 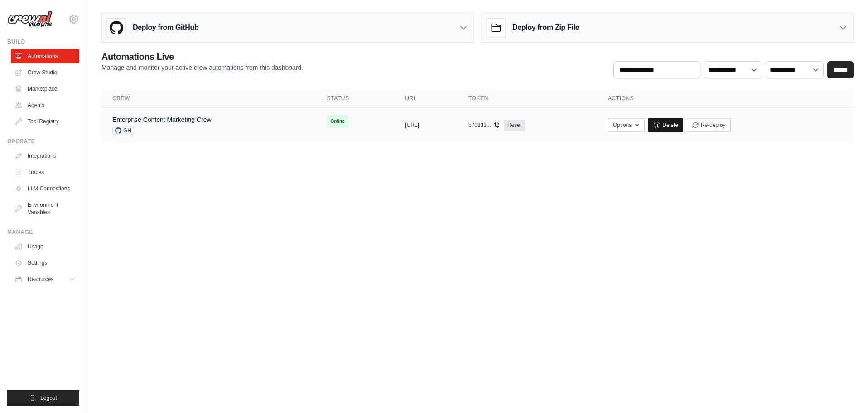 What do you see at coordinates (708, 125) in the screenshot?
I see `button: Re-deploy` at bounding box center [708, 125].